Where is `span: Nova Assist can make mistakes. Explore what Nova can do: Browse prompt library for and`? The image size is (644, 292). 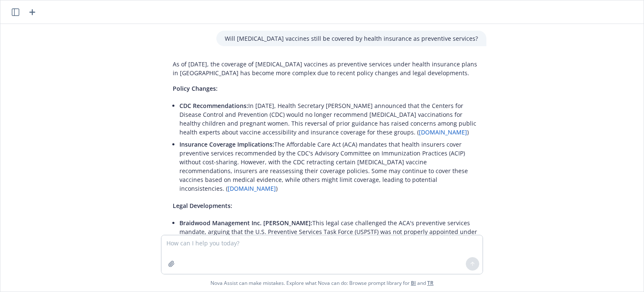
span: Nova Assist can make mistakes. Explore what Nova can do: Browse prompt library for and is located at coordinates (322, 282).